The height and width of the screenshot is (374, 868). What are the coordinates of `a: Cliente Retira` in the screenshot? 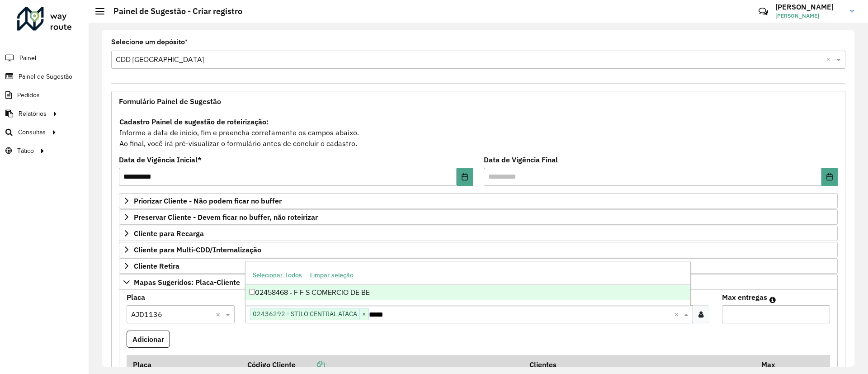 It's located at (479, 265).